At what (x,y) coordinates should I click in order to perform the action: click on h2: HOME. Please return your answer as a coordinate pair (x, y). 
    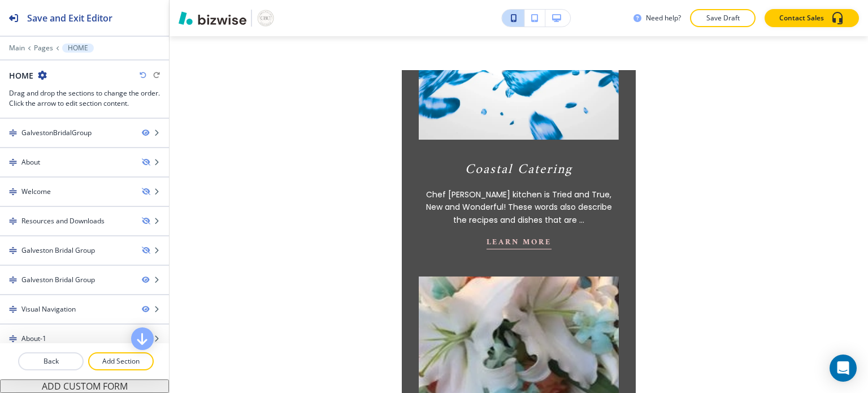
    Looking at the image, I should click on (21, 75).